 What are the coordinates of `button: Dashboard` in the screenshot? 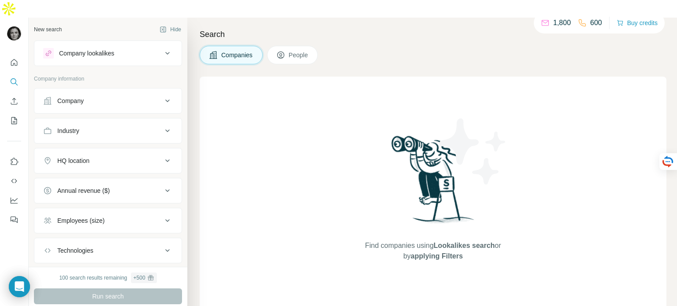 It's located at (14, 201).